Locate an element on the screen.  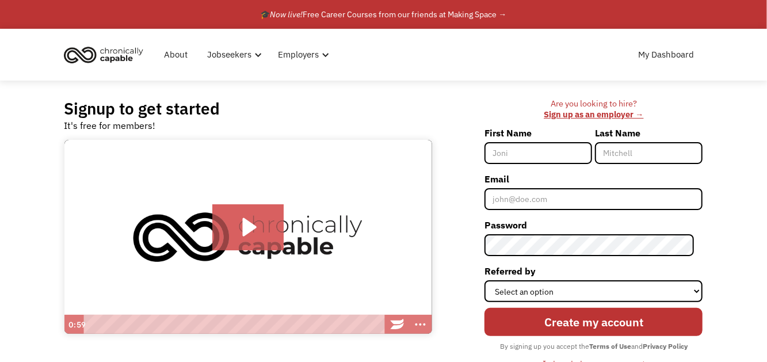
label: Password is located at coordinates (593, 225).